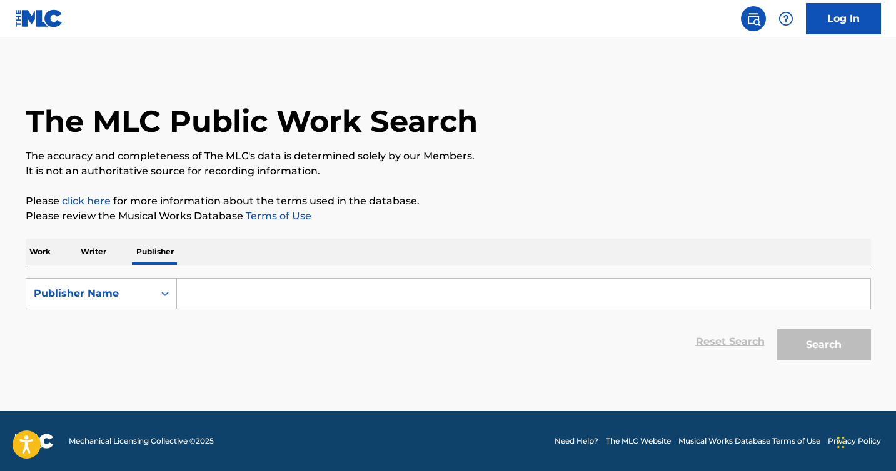  Describe the element at coordinates (40, 252) in the screenshot. I see `p: Work` at that location.